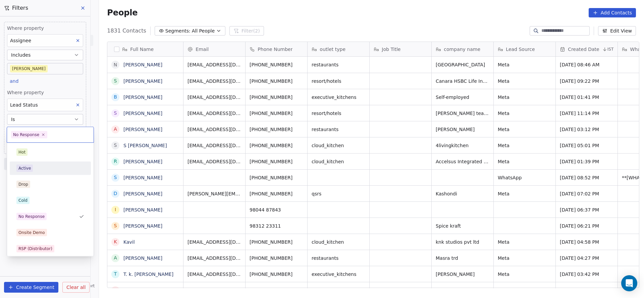 The width and height of the screenshot is (644, 298). I want to click on div: Drop, so click(23, 184).